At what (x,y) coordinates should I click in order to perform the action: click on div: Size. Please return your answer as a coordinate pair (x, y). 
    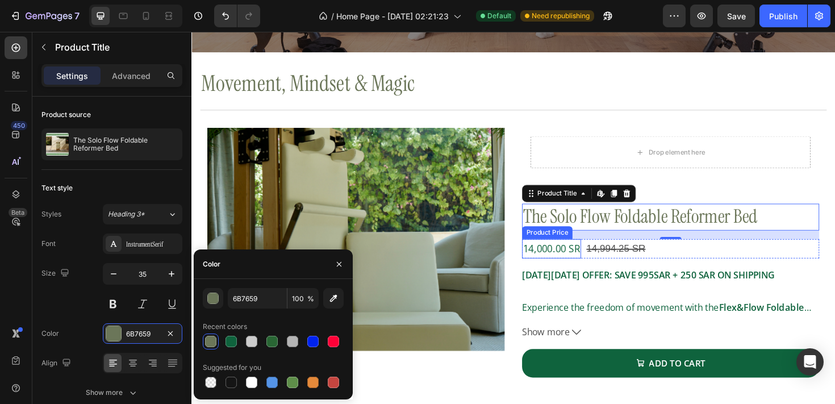
    Looking at the image, I should click on (56, 273).